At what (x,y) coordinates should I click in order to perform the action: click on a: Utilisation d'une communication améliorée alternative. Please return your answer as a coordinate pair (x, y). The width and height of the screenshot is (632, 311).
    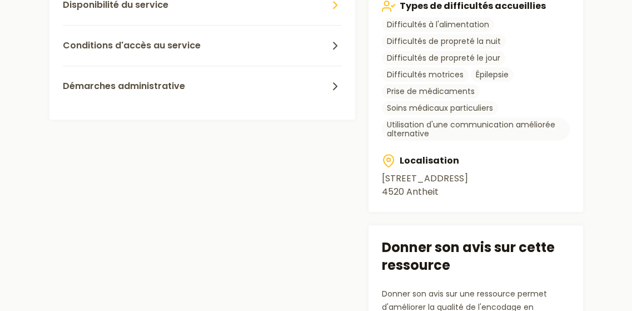
    Looking at the image, I should click on (476, 129).